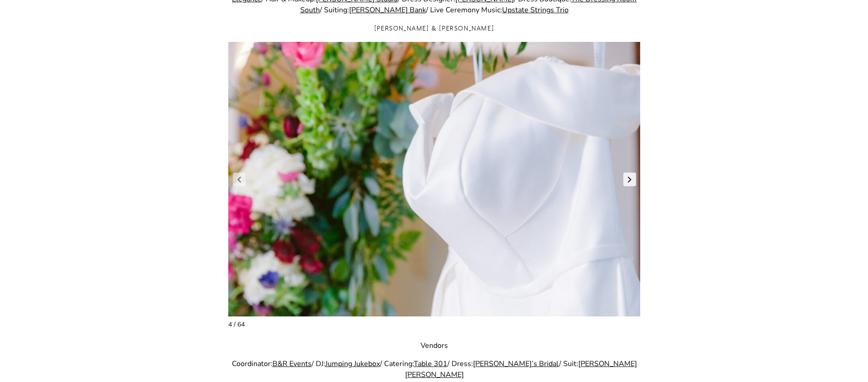  Describe the element at coordinates (434, 369) in the screenshot. I see `p: Coordinator: / DJ: / Catering: / Dress: / Suit:` at that location.